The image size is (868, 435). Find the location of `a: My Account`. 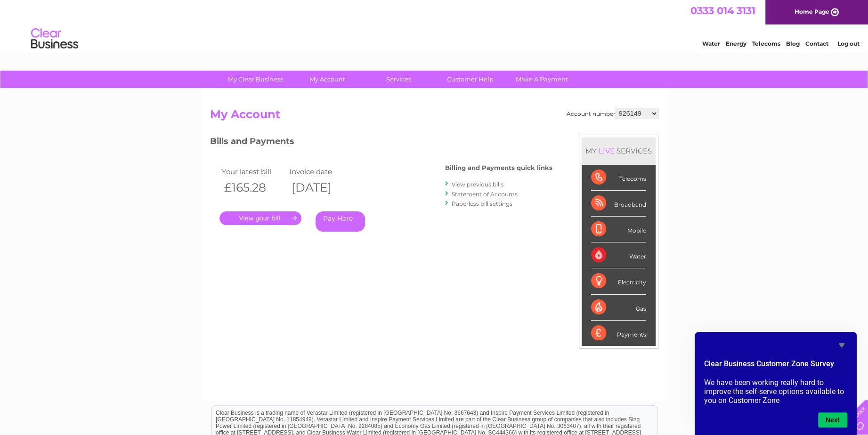

a: My Account is located at coordinates (327, 79).